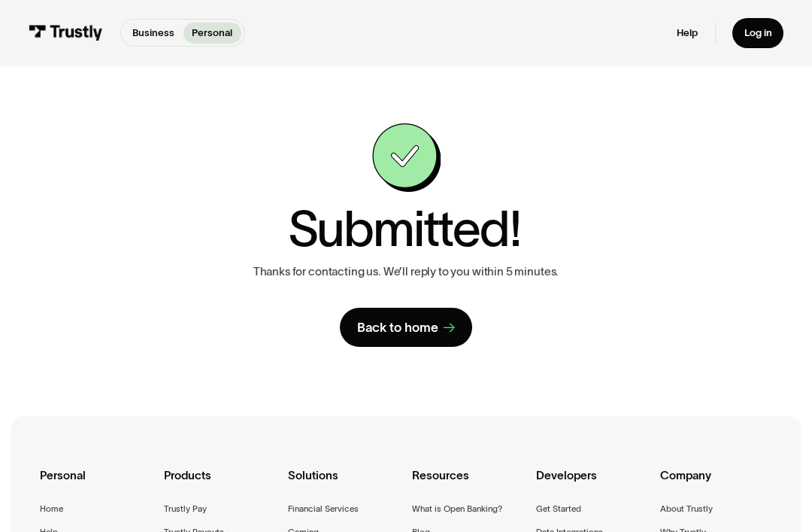  I want to click on a: Back to home, so click(406, 327).